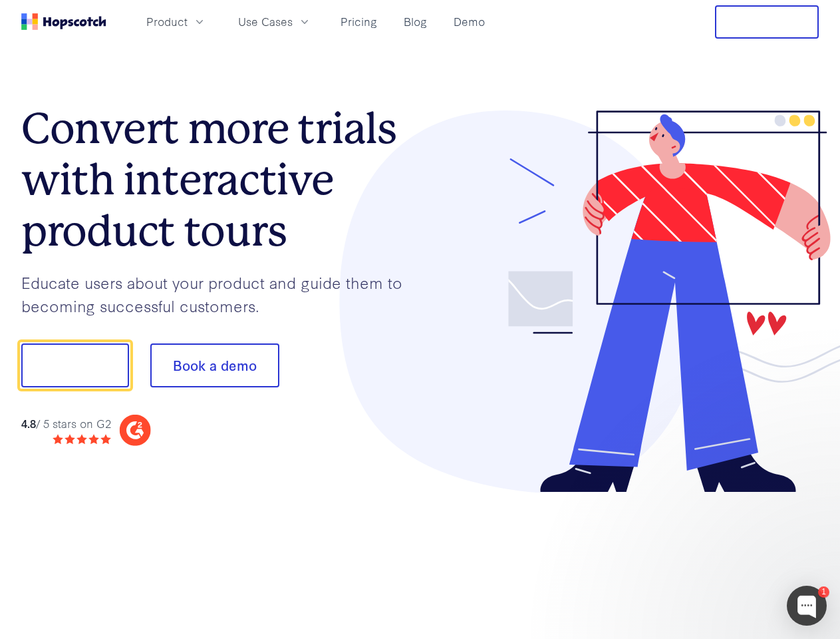 The width and height of the screenshot is (840, 639). I want to click on div: 1, so click(823, 592).